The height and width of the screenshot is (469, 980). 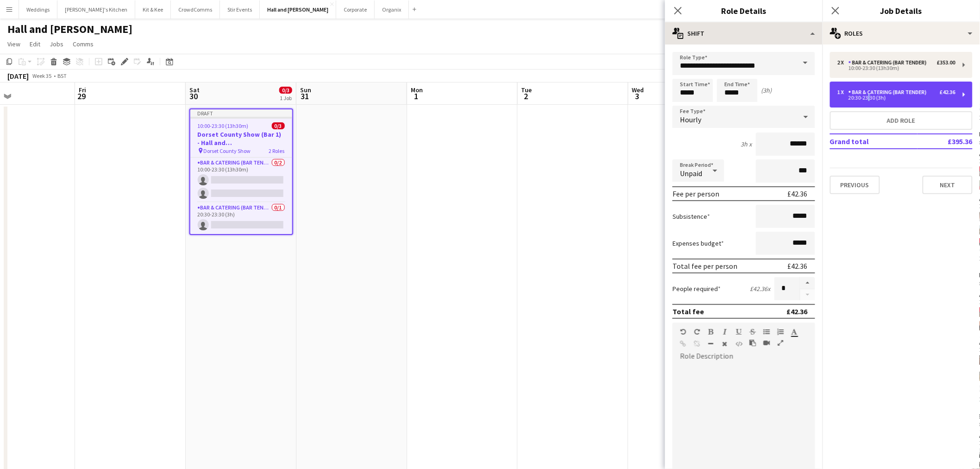 What do you see at coordinates (35, 44) in the screenshot?
I see `span: Edit` at bounding box center [35, 44].